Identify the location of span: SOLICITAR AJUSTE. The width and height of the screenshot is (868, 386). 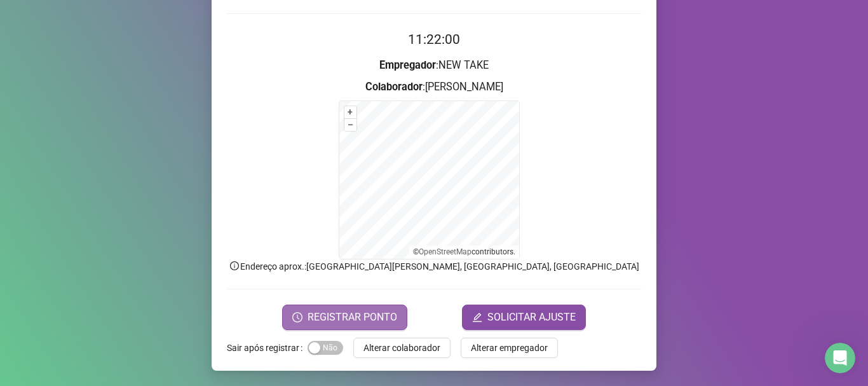
(532, 317).